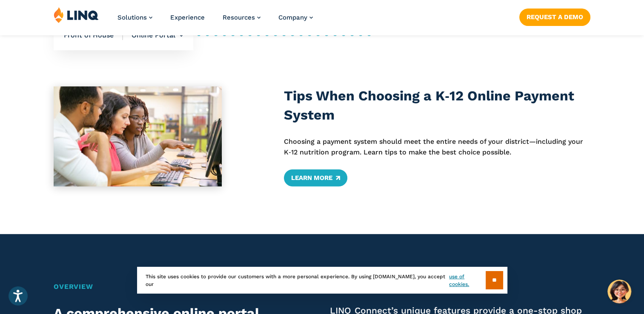 This screenshot has height=314, width=644. Describe the element at coordinates (132, 17) in the screenshot. I see `span: Solutions` at that location.